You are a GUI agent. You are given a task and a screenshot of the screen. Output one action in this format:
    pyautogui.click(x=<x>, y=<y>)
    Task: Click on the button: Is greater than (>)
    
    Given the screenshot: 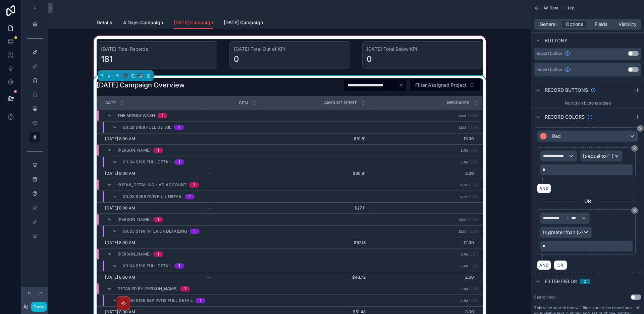 What is the action you would take?
    pyautogui.click(x=566, y=232)
    